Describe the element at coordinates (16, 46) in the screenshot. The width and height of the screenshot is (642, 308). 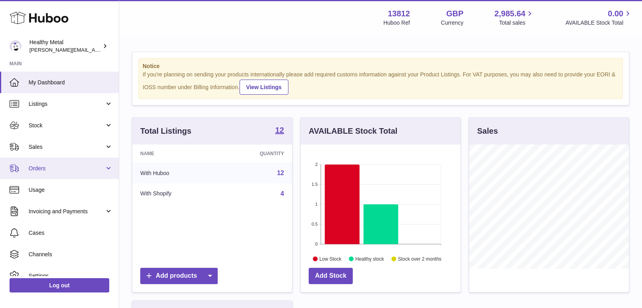
I see `img: jose@healthy-metal.com` at that location.